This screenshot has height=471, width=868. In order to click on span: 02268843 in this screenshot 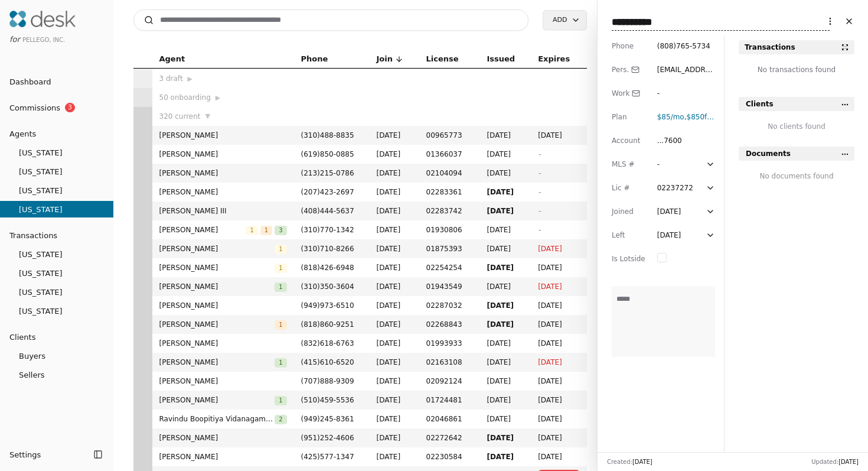, I will do `click(449, 324)`.